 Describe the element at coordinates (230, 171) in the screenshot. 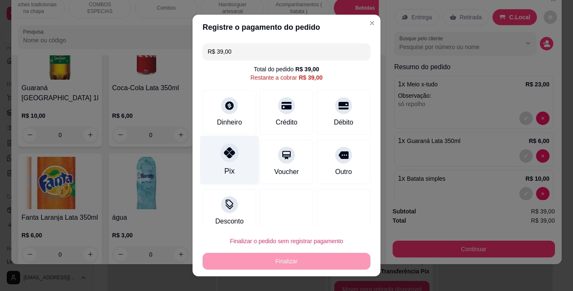

I see `div: Pix` at that location.